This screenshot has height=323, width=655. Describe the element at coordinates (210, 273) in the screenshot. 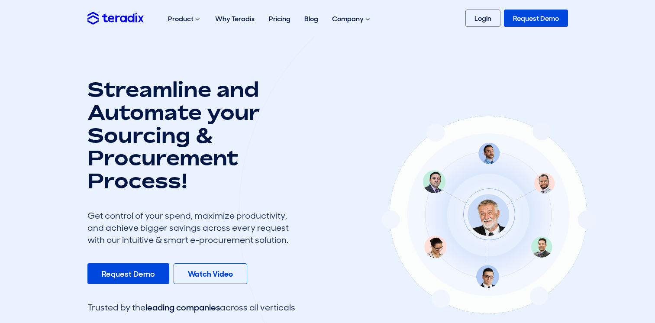

I see `a: Watch Video` at that location.